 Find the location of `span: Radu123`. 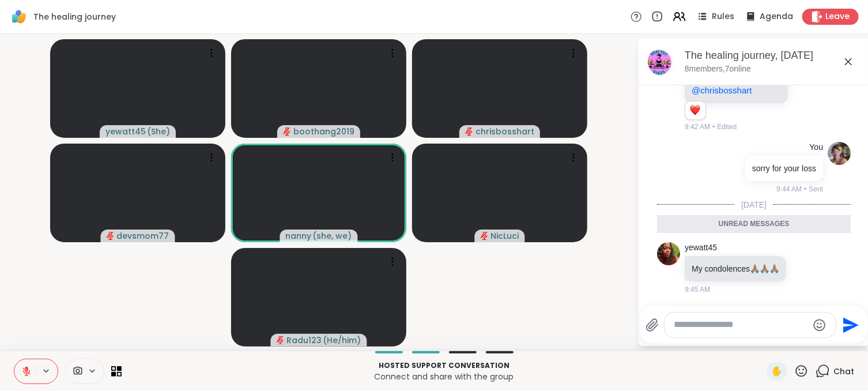

span: Radu123 is located at coordinates (304, 340).